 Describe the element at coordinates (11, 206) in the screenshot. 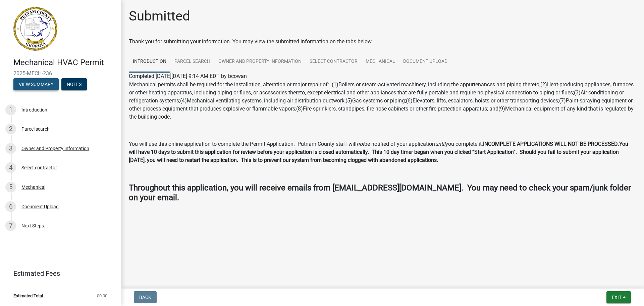

I see `div: 6` at that location.